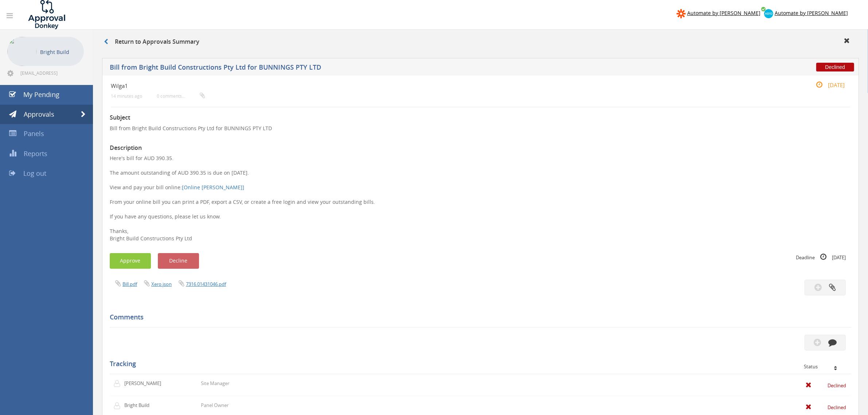 The height and width of the screenshot is (415, 868). What do you see at coordinates (478, 317) in the screenshot?
I see `h5: Comments` at bounding box center [478, 317].